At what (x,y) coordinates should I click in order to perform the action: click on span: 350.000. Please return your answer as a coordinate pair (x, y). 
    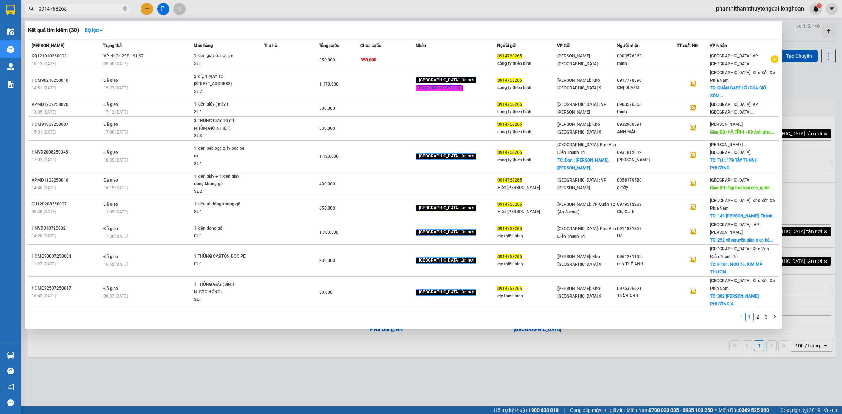
    Looking at the image, I should click on (327, 60).